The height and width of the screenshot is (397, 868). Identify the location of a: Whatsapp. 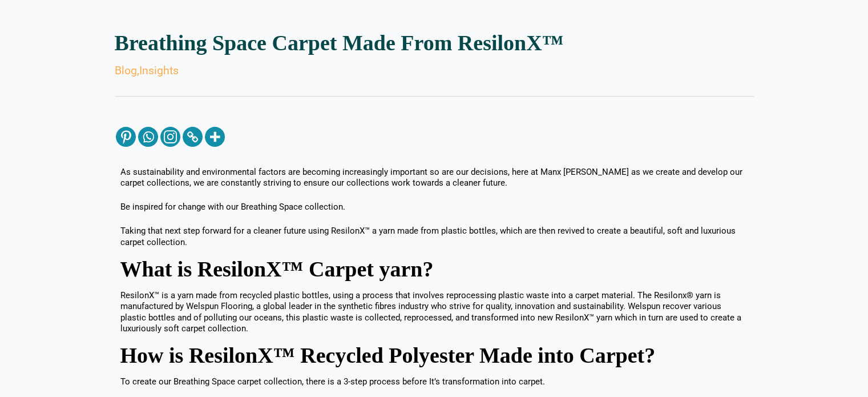
(148, 136).